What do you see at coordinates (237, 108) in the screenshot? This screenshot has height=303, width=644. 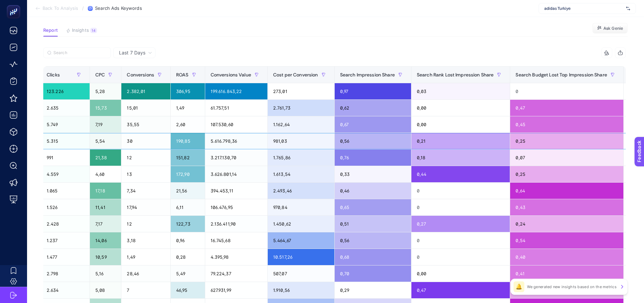 I see `div: 61.757,51` at bounding box center [237, 108].